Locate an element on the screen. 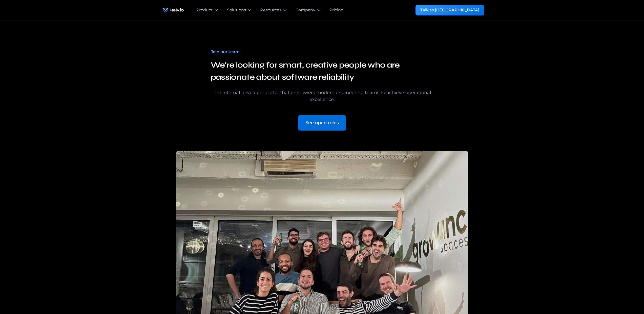  div: The internal developer portal that empowers modern engineering teams to achieve operational excel... is located at coordinates (322, 96).